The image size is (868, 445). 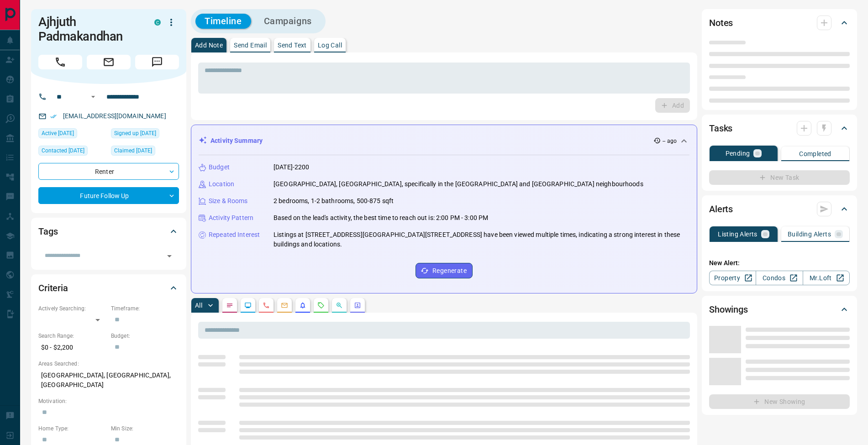 What do you see at coordinates (53, 116) in the screenshot?
I see `svg: Email Verified` at bounding box center [53, 116].